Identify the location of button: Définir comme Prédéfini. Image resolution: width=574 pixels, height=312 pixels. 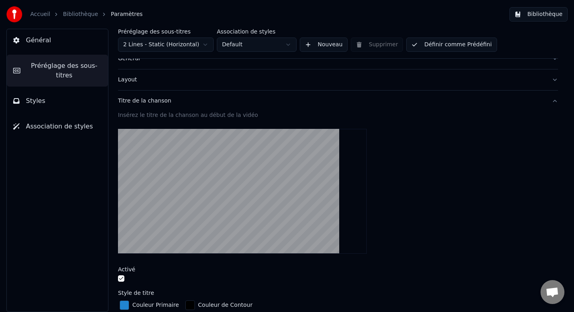
(451, 45).